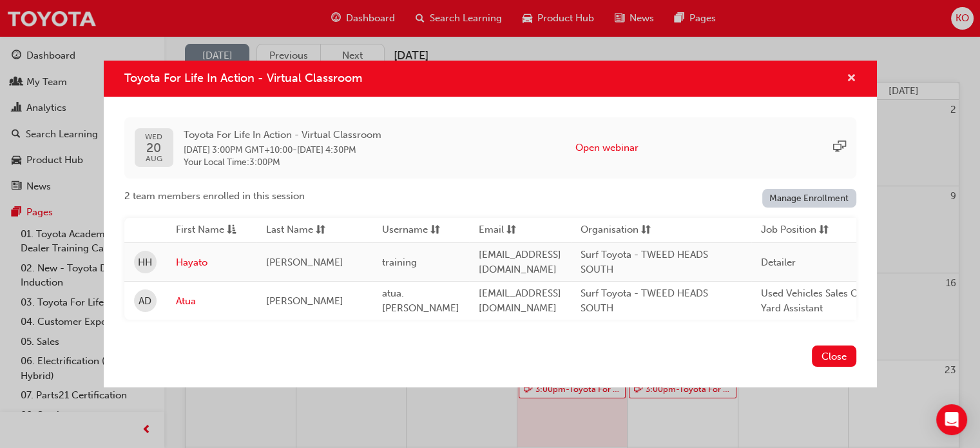 This screenshot has width=980, height=448. I want to click on span: WED, so click(153, 137).